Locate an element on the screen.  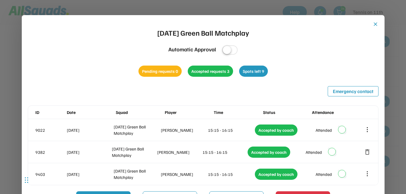
div: 9382 is located at coordinates (50, 152).